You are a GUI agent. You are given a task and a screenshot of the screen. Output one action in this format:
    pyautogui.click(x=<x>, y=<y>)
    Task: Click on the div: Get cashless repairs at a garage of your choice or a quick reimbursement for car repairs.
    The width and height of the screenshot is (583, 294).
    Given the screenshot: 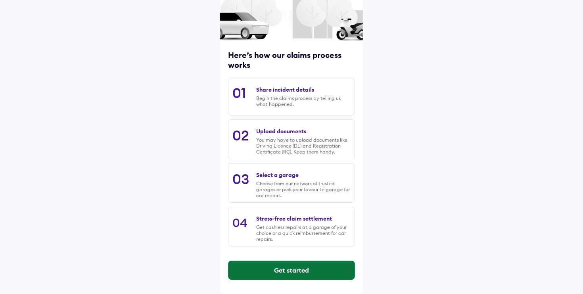 What is the action you would take?
    pyautogui.click(x=303, y=233)
    